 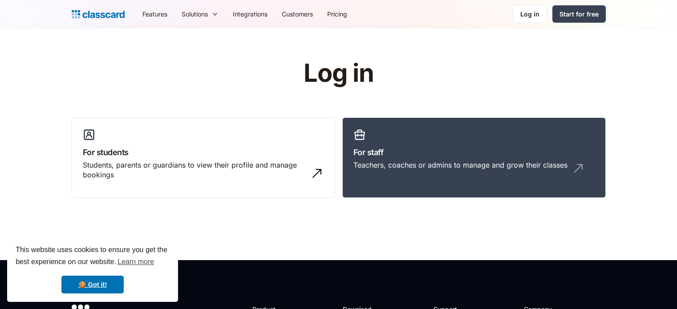 I want to click on div: Students, parents or guardians to view their profile and manage bookings, so click(x=195, y=170).